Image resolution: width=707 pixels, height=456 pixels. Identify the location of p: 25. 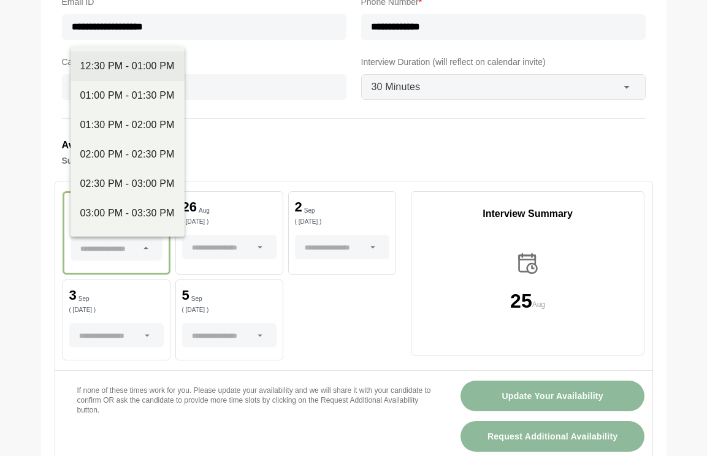
(521, 301).